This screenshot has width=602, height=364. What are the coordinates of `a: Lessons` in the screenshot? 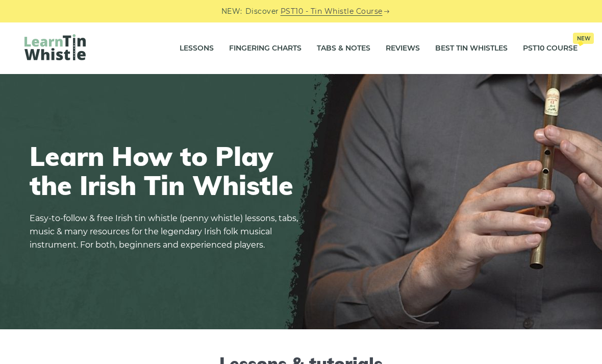 It's located at (197, 49).